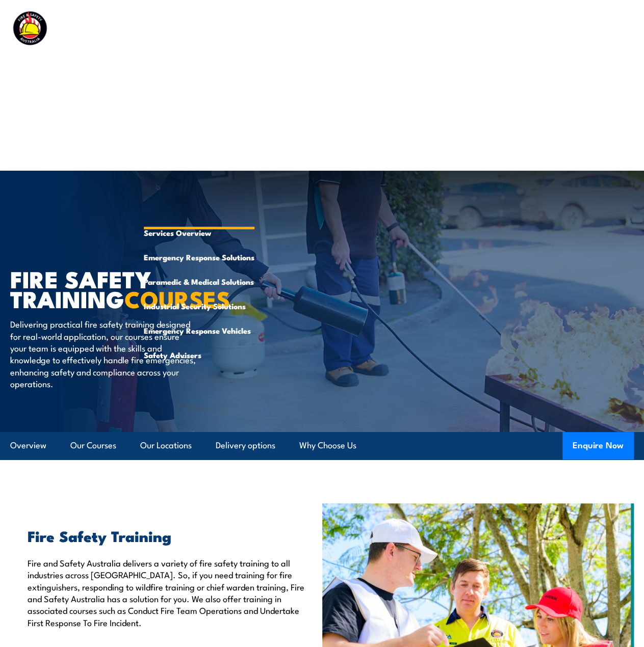  What do you see at coordinates (199, 306) in the screenshot?
I see `a: Industrial Security Solutions` at bounding box center [199, 306].